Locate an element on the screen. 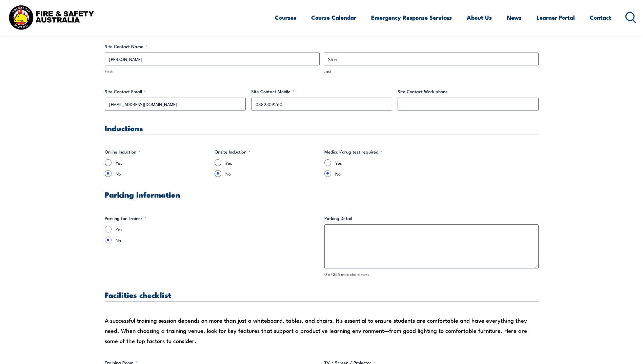 The image size is (643, 364). a: Course Calendar is located at coordinates (334, 17).